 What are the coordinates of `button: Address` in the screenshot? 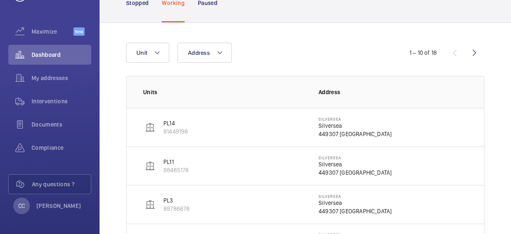 It's located at (204, 53).